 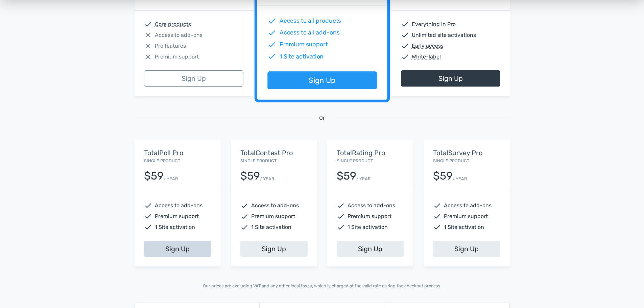 I want to click on span: Unlimited site activations, so click(x=444, y=35).